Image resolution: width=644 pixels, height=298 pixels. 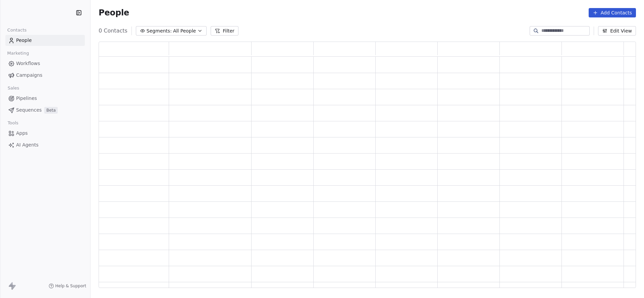 I want to click on span: Marketing, so click(x=18, y=53).